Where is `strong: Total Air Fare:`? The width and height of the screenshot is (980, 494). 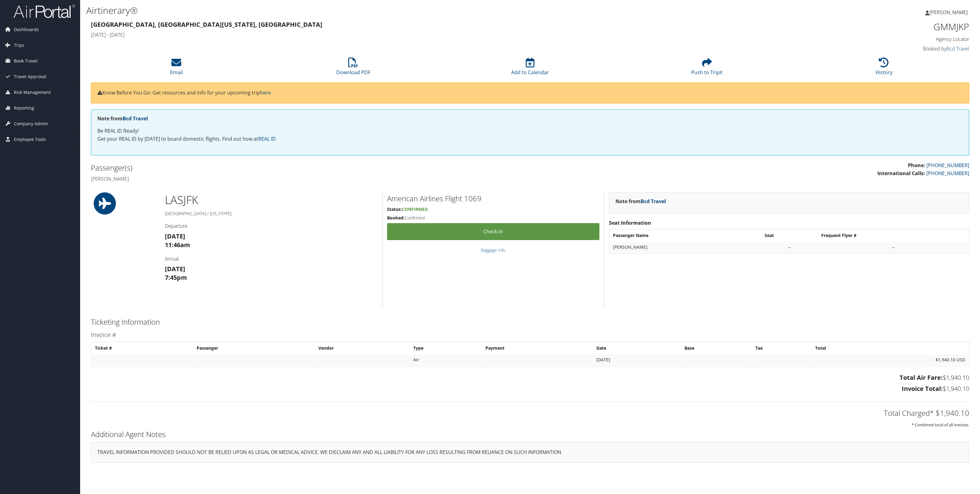 strong: Total Air Fare: is located at coordinates (921, 378).